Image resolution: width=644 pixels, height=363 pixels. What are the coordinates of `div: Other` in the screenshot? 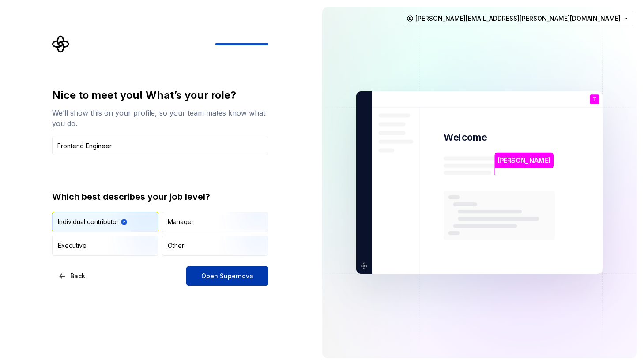 It's located at (175, 245).